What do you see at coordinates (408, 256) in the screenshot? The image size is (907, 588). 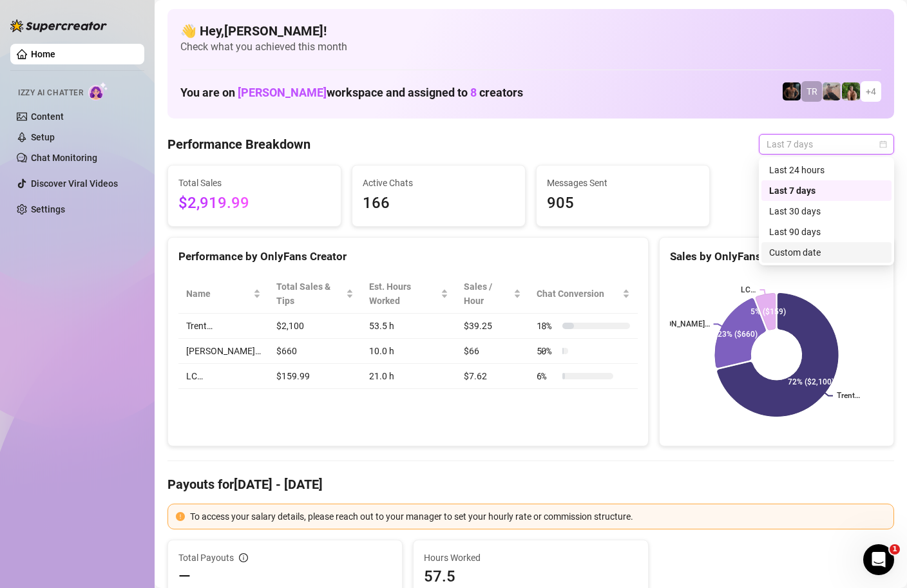 I see `div: Performance by OnlyFans Creator` at bounding box center [408, 256].